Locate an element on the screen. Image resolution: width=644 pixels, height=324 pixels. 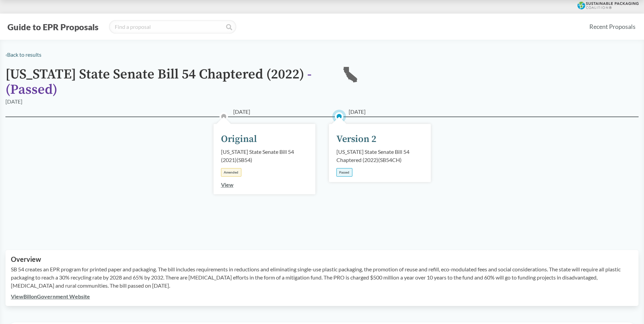
p: SB 54 creates an EPR program for printed paper and packaging. The bill includes requirements in r... is located at coordinates (322, 278).